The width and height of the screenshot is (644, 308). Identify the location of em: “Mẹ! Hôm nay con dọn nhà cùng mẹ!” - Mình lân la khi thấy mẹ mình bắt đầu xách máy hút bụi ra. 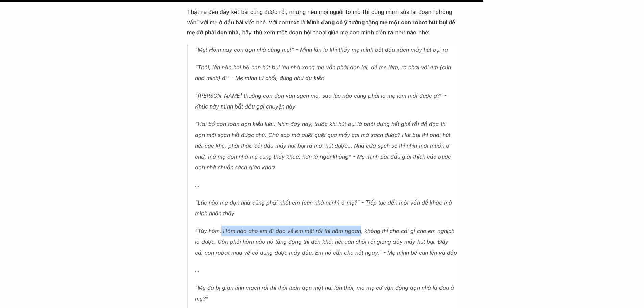
(322, 49).